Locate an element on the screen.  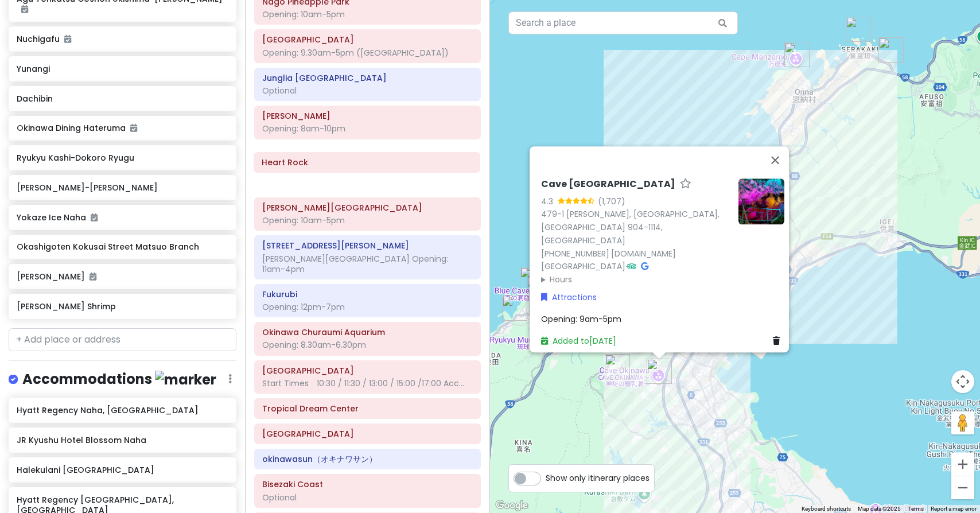
button: Zoom out is located at coordinates (963, 488).